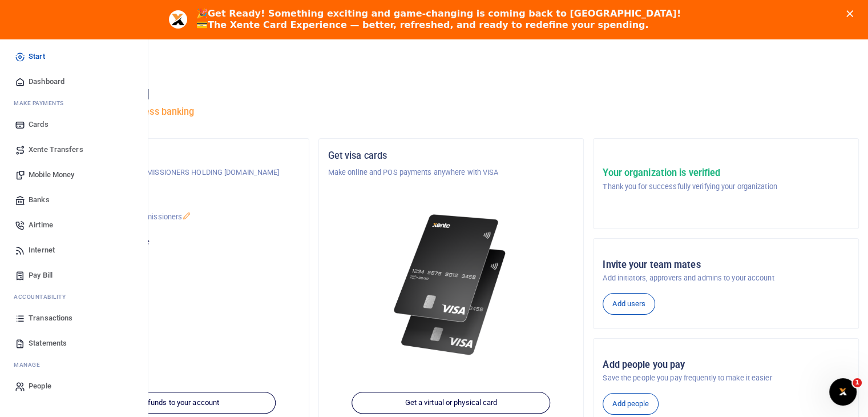 This screenshot has width=868, height=417. I want to click on span: countability, so click(44, 297).